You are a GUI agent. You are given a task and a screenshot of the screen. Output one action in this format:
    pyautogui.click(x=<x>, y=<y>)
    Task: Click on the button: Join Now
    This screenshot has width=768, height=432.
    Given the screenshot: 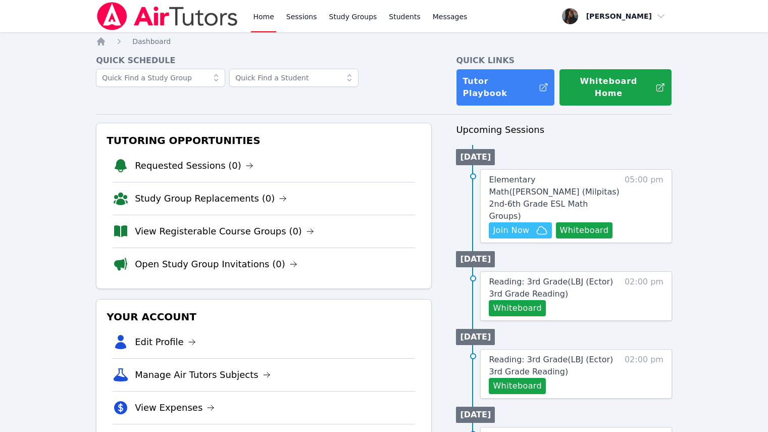 What is the action you would take?
    pyautogui.click(x=520, y=230)
    